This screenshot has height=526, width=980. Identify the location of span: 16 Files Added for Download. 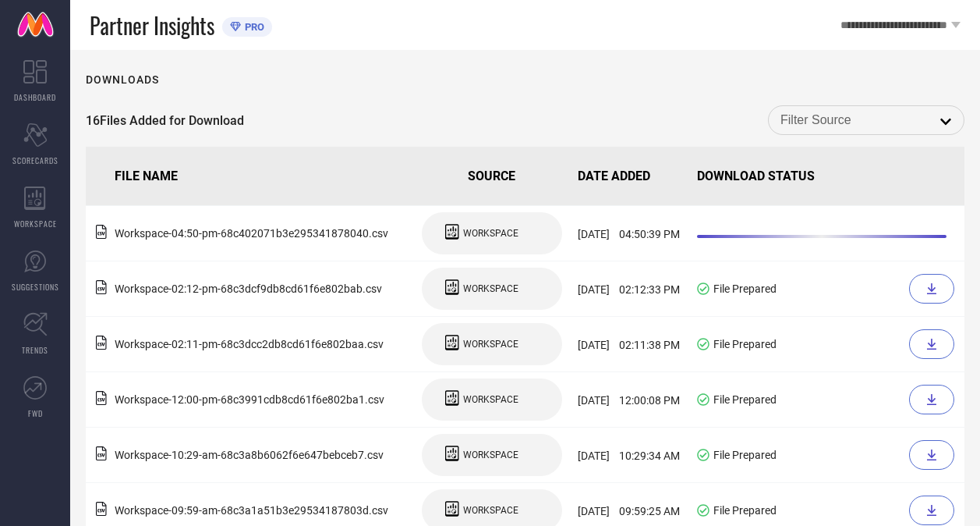
(164, 120).